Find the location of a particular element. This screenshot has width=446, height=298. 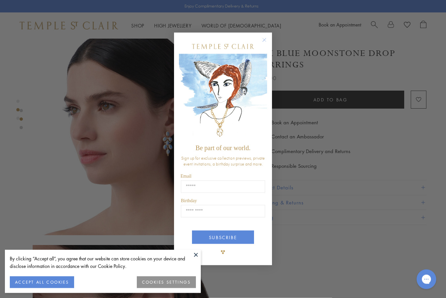

span: Email is located at coordinates (186, 176).